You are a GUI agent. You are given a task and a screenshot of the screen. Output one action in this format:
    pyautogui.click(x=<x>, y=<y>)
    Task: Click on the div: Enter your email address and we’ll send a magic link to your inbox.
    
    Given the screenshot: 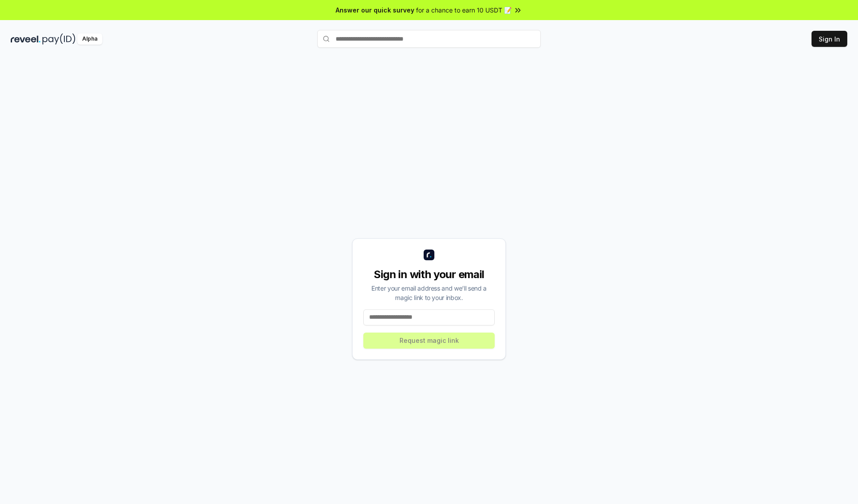 What is the action you would take?
    pyautogui.click(x=429, y=293)
    